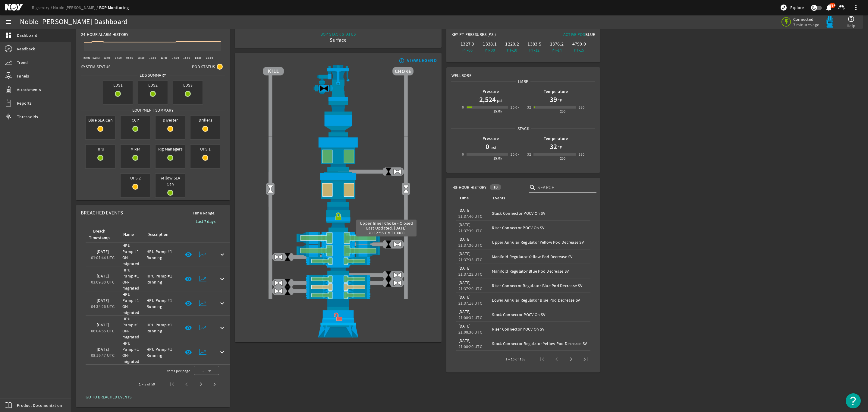  What do you see at coordinates (129, 235) in the screenshot?
I see `div: Name` at bounding box center [129, 235].